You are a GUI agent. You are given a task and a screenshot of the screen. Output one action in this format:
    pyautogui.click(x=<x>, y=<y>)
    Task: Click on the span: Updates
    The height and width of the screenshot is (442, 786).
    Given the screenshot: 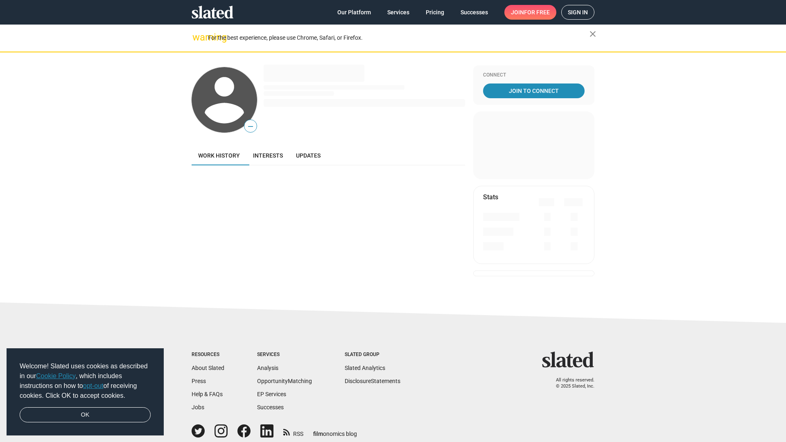 What is the action you would take?
    pyautogui.click(x=308, y=156)
    